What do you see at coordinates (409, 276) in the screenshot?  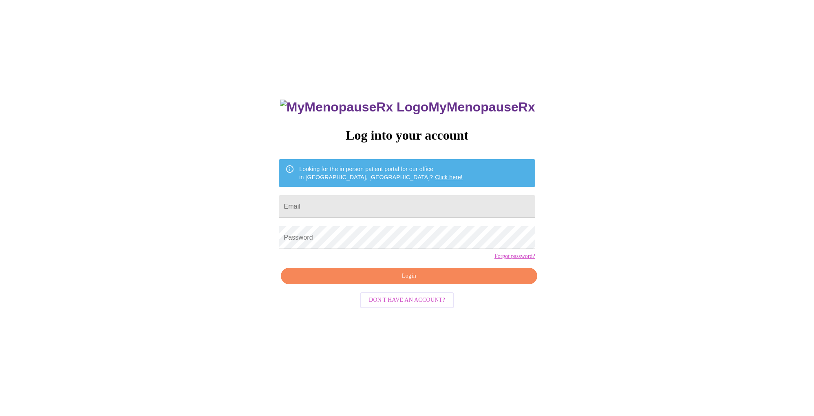 I see `span: Login` at bounding box center [409, 276].